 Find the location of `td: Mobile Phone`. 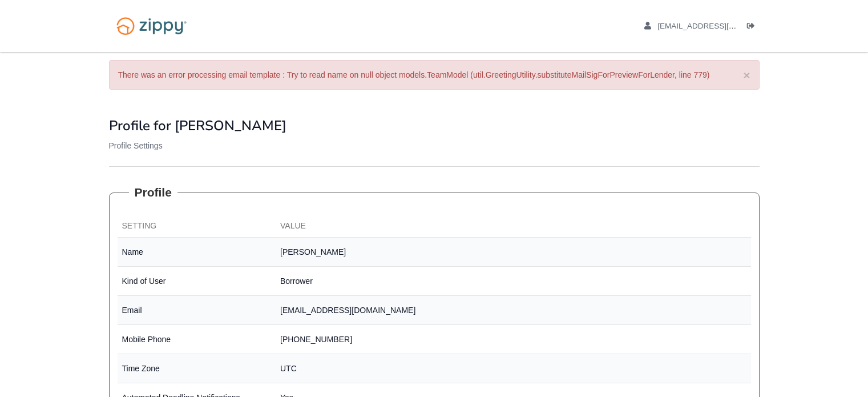

td: Mobile Phone is located at coordinates (197, 339).